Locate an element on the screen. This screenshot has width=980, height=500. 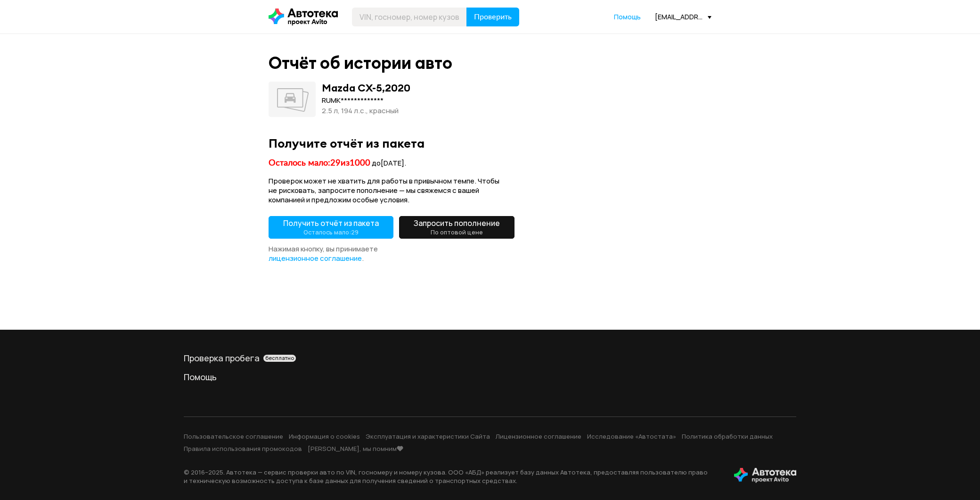
div: Проверка пробега is located at coordinates (490, 358).